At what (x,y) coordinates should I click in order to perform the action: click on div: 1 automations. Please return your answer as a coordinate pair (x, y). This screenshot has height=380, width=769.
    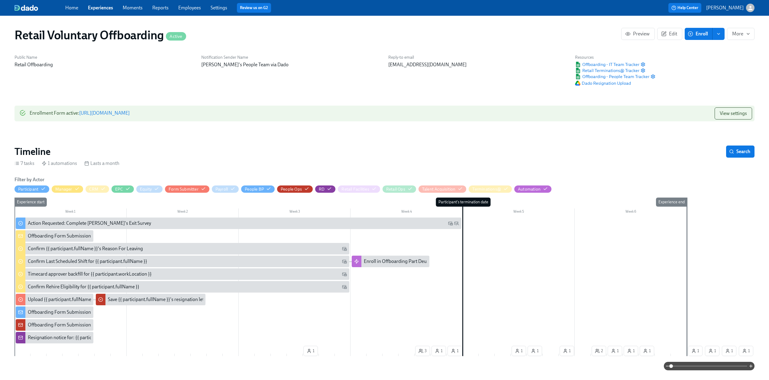
    Looking at the image, I should click on (59, 163).